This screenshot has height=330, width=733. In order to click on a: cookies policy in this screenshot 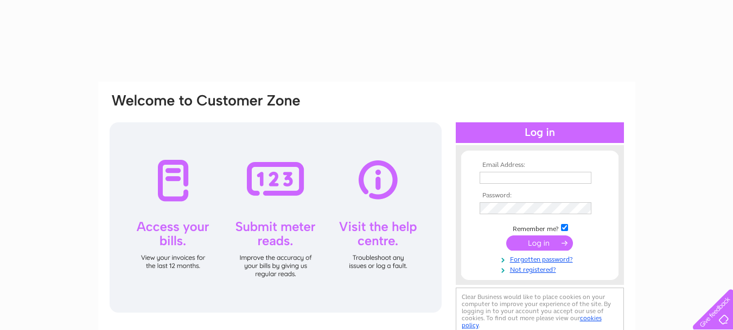, I will do `click(532, 321)`.